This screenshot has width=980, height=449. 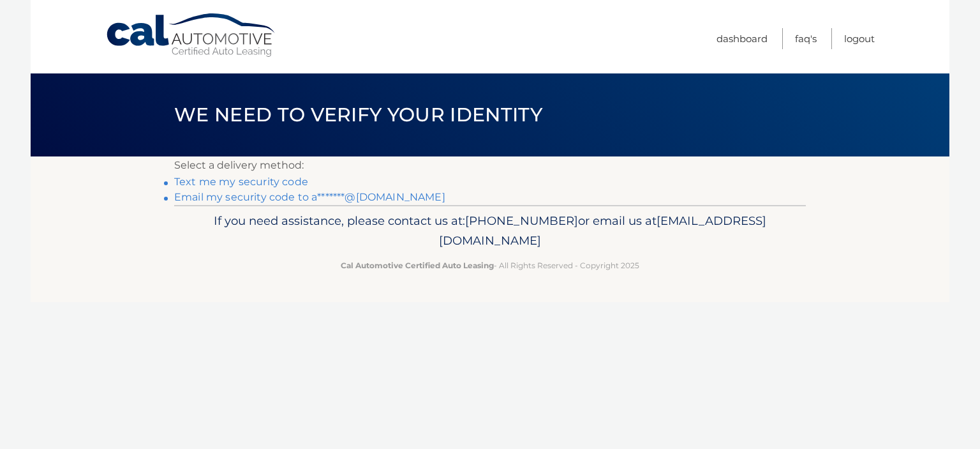 What do you see at coordinates (806, 38) in the screenshot?
I see `a: FAQ's` at bounding box center [806, 38].